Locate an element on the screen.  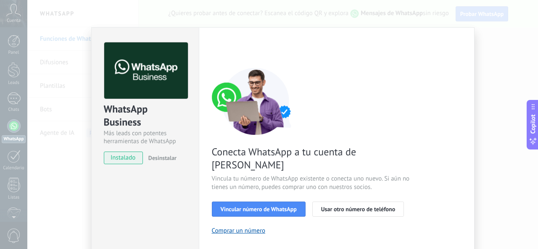
img: logo_main.png is located at coordinates (146, 71).